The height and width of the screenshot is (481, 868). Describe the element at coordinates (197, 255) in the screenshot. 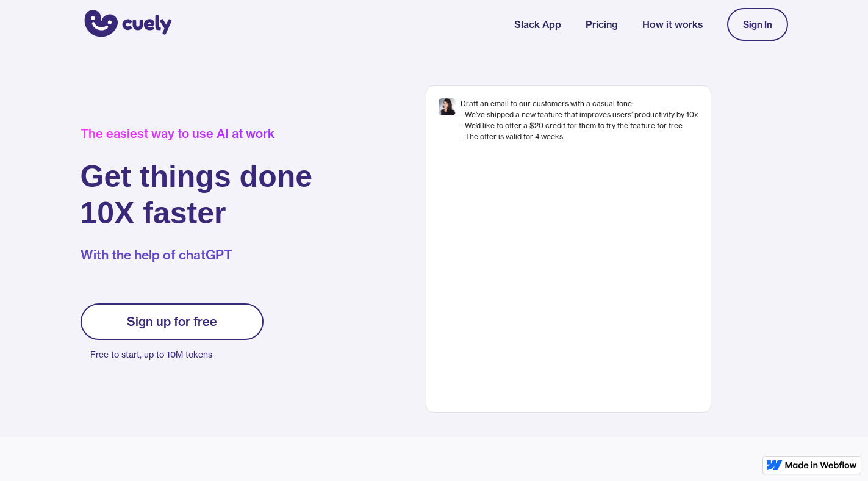

I see `p: With the help of chatGPT` at that location.